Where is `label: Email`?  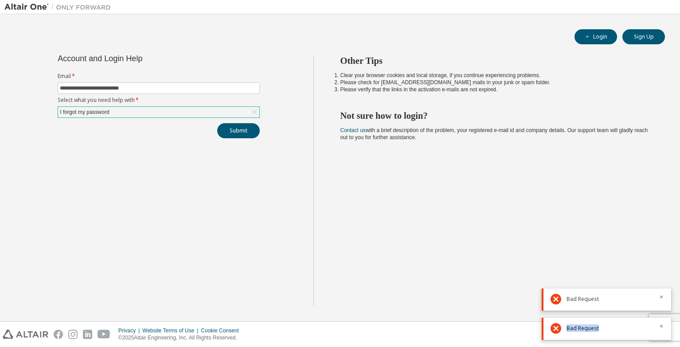 label: Email is located at coordinates (159, 76).